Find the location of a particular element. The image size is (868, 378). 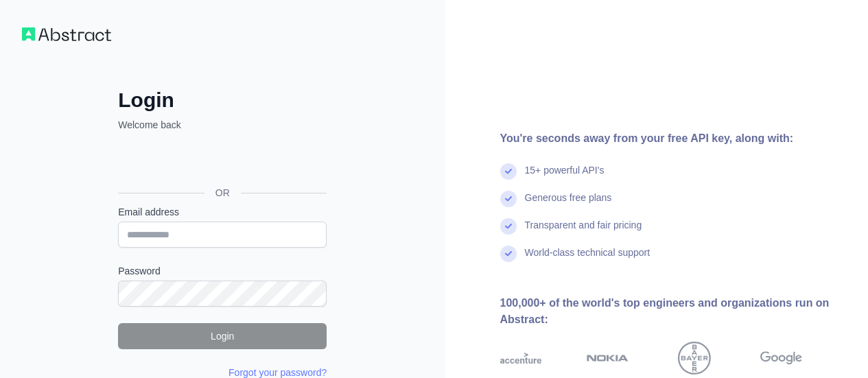

span: OR is located at coordinates (222, 193).